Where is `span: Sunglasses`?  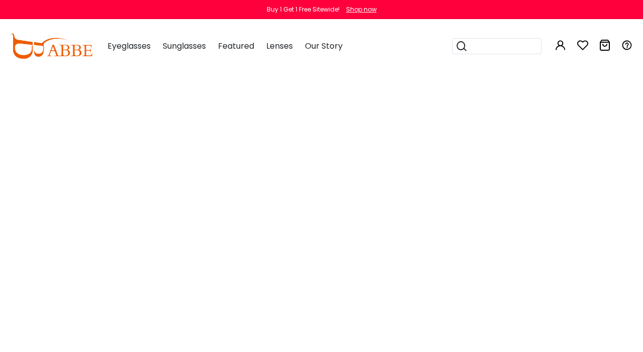 span: Sunglasses is located at coordinates (184, 46).